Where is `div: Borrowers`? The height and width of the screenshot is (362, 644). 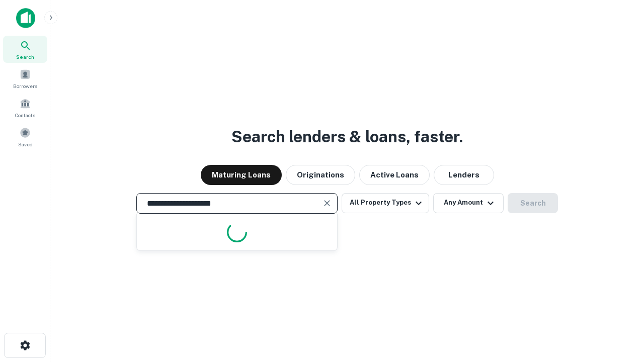 div: Borrowers is located at coordinates (25, 78).